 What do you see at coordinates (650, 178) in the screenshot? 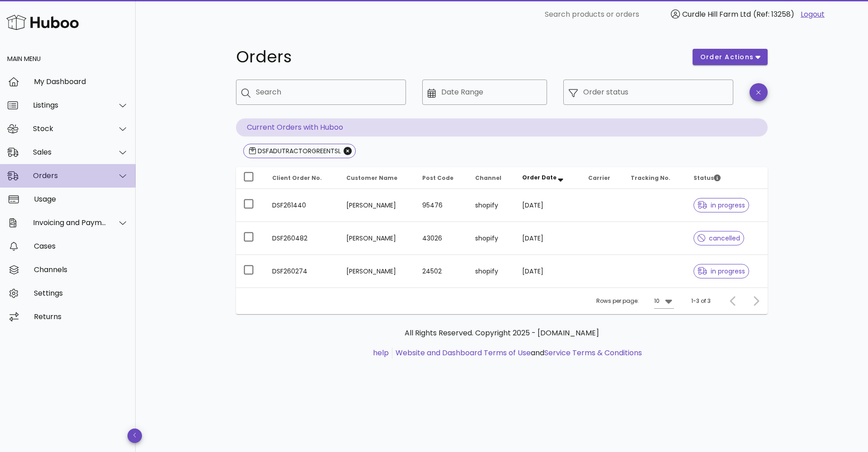
I see `span: Tracking No.` at bounding box center [650, 178].